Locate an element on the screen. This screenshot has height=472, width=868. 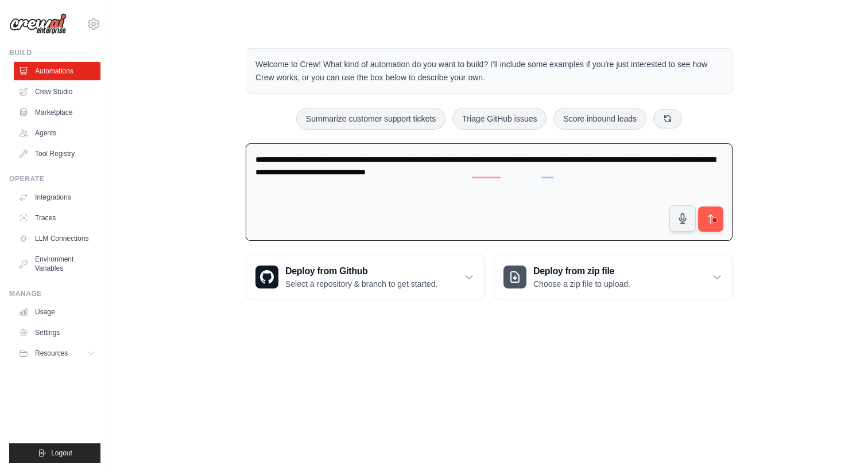
div: Operate is located at coordinates (54, 179).